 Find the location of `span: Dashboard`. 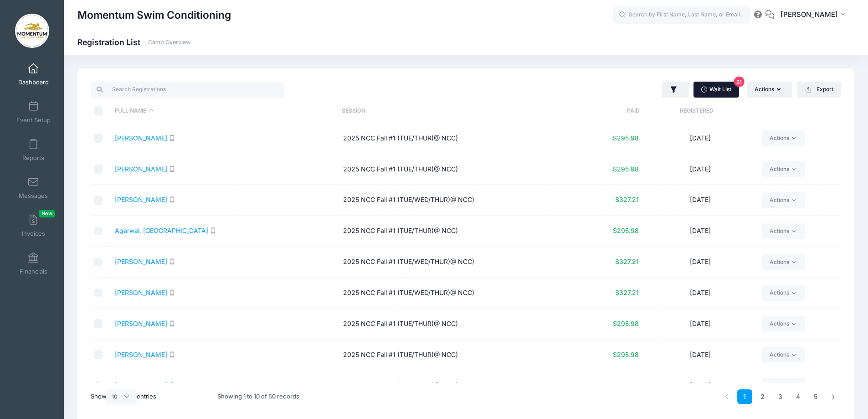

span: Dashboard is located at coordinates (33, 82).